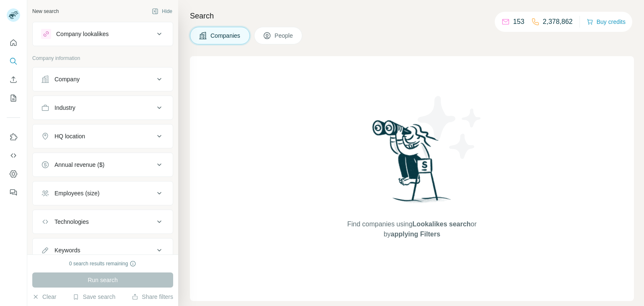  I want to click on button: Feedback, so click(13, 192).